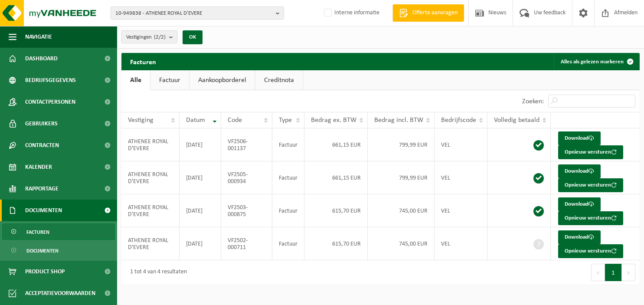 The image size is (644, 305). What do you see at coordinates (140, 120) in the screenshot?
I see `span: Vestiging` at bounding box center [140, 120].